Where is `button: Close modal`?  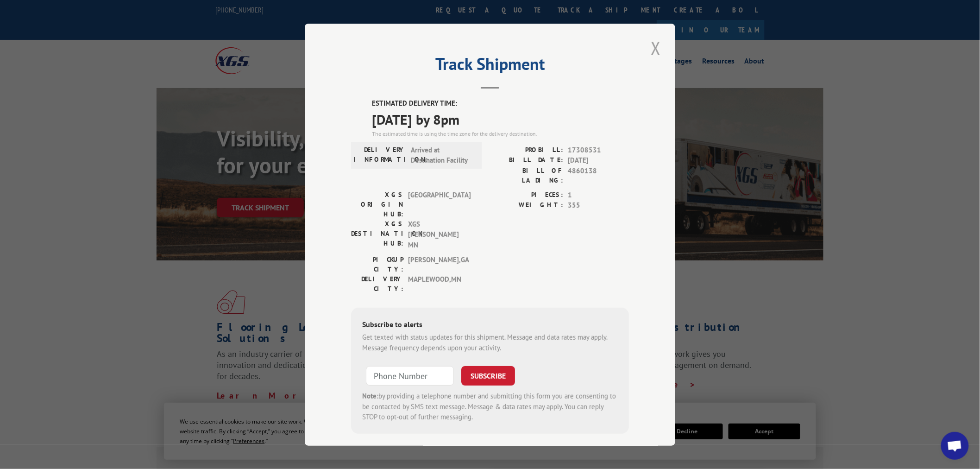
button: Close modal is located at coordinates (656, 48).